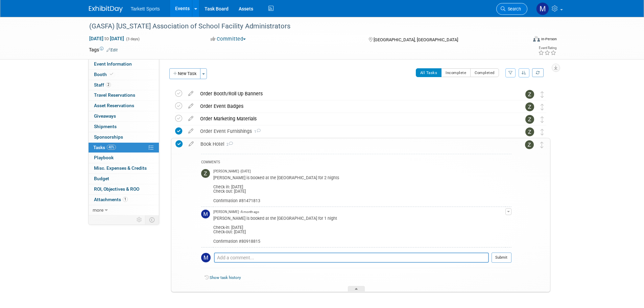  Describe the element at coordinates (354, 106) in the screenshot. I see `div: Order Event Badges` at that location.